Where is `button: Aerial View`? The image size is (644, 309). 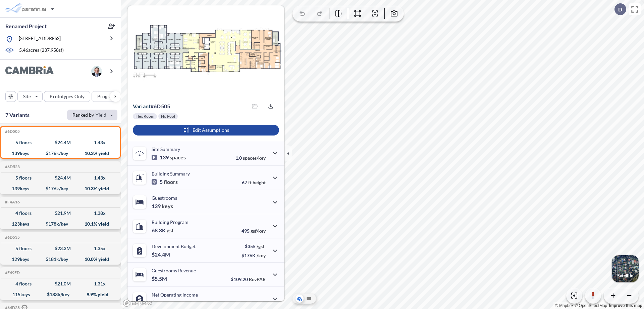 button: Aerial View is located at coordinates (299, 298).